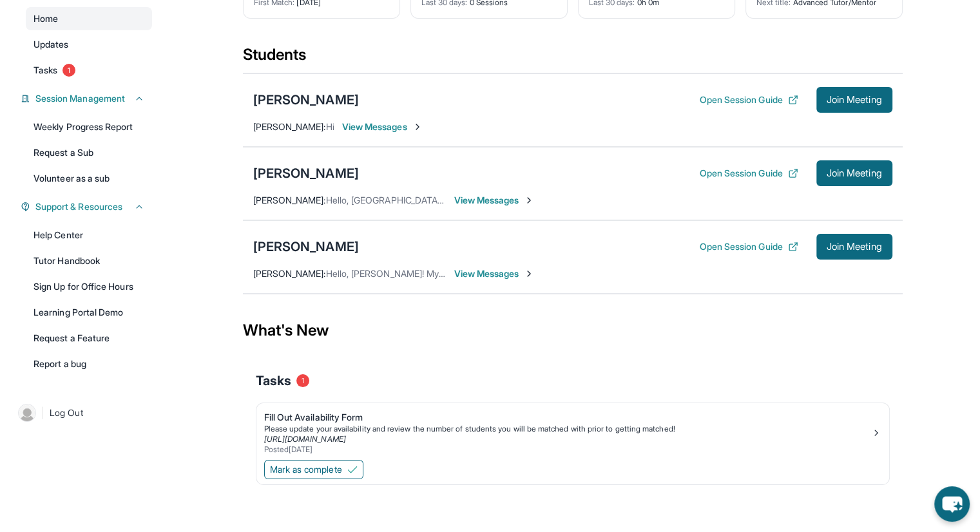  What do you see at coordinates (89, 261) in the screenshot?
I see `a: Tutor Handbook` at bounding box center [89, 261].